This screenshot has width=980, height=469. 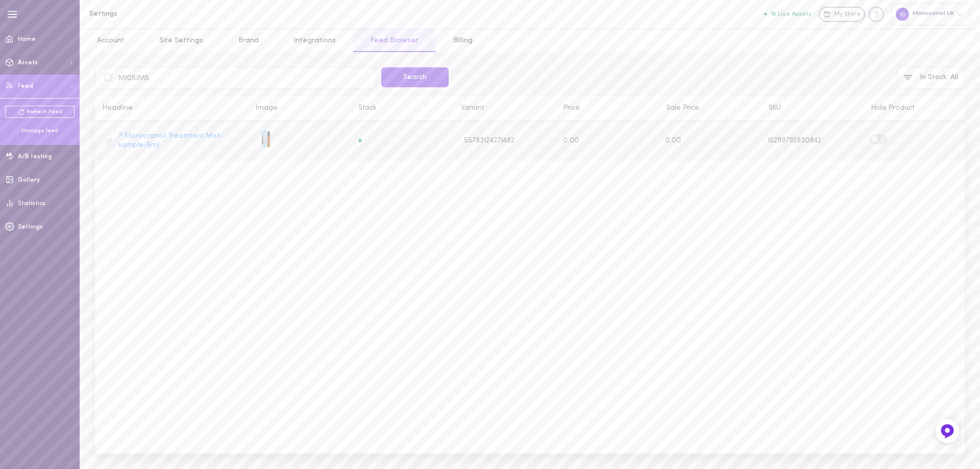 I want to click on div: SKU, so click(x=812, y=108).